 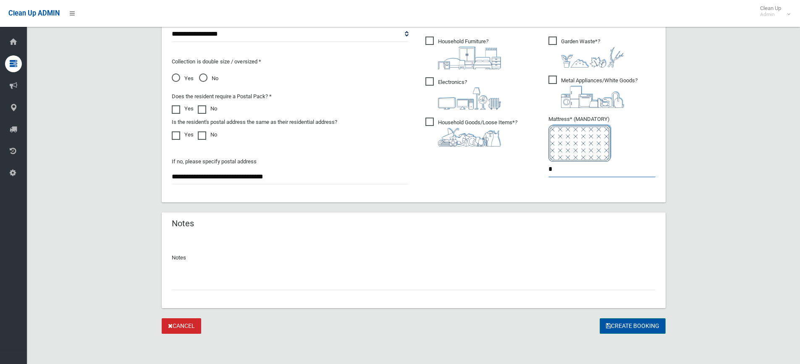 I want to click on span: No, so click(x=209, y=79).